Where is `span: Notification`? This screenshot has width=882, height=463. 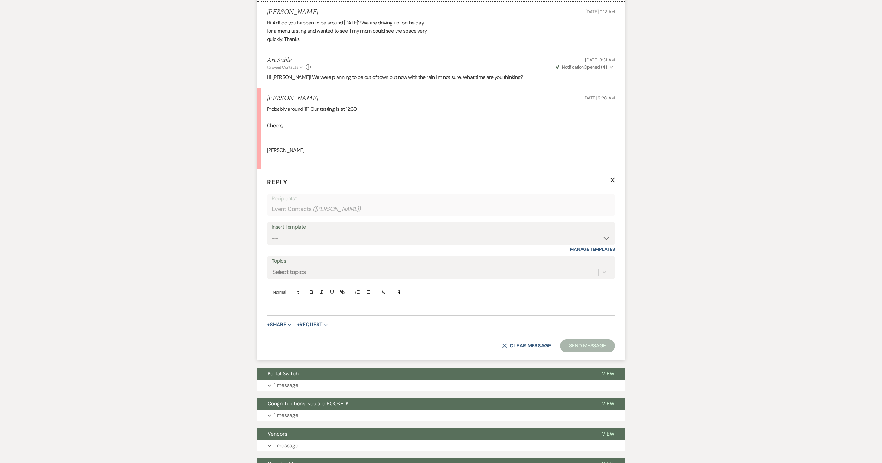 span: Notification is located at coordinates (572, 67).